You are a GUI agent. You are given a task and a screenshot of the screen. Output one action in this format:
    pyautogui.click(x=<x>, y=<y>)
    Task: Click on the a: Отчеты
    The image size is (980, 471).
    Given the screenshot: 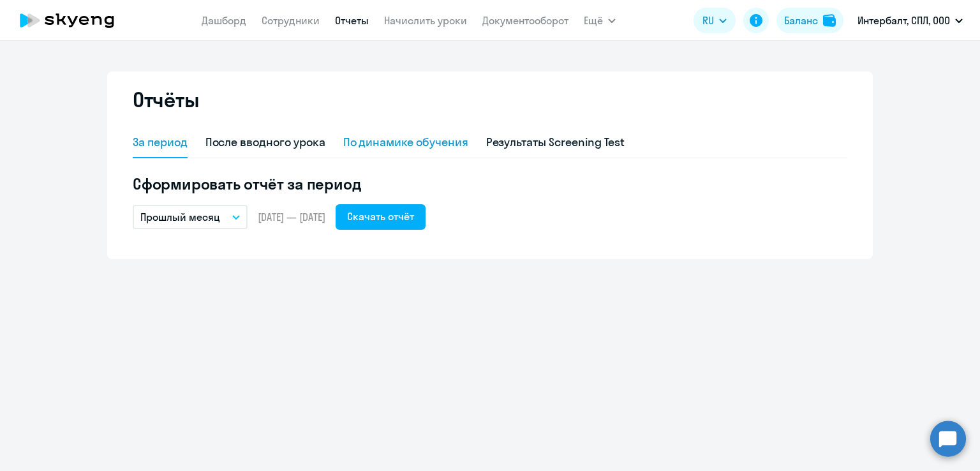 What is the action you would take?
    pyautogui.click(x=352, y=20)
    